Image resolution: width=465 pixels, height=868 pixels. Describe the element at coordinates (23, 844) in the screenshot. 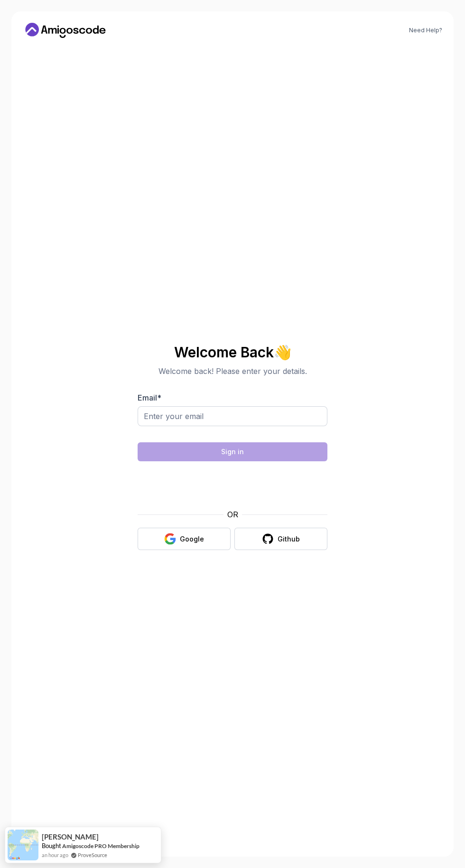

I see `img: provesource social proof notification image` at that location.